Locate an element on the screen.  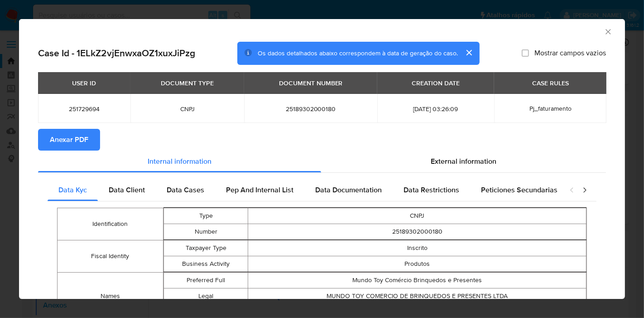
td: Inscrito is located at coordinates (417, 247).